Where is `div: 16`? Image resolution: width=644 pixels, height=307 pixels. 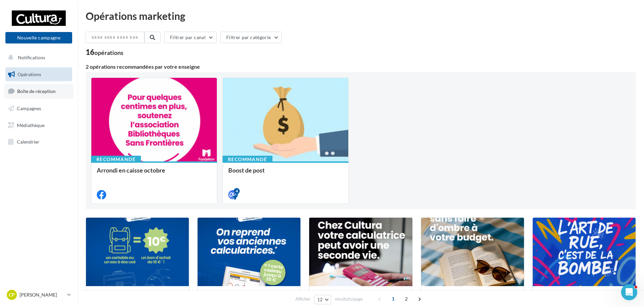 div: 16 is located at coordinates (104, 52).